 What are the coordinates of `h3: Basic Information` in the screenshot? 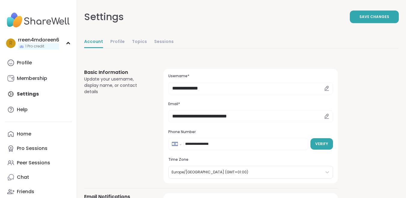 It's located at (117, 72).